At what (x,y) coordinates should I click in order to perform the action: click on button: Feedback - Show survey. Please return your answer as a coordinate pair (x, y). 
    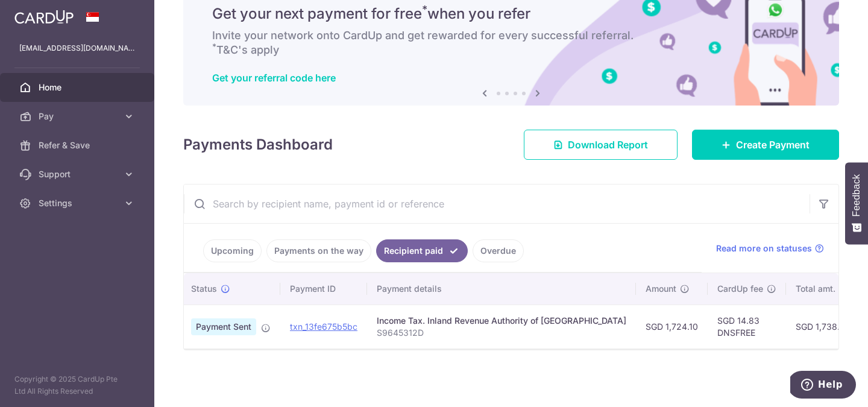
    Looking at the image, I should click on (856, 203).